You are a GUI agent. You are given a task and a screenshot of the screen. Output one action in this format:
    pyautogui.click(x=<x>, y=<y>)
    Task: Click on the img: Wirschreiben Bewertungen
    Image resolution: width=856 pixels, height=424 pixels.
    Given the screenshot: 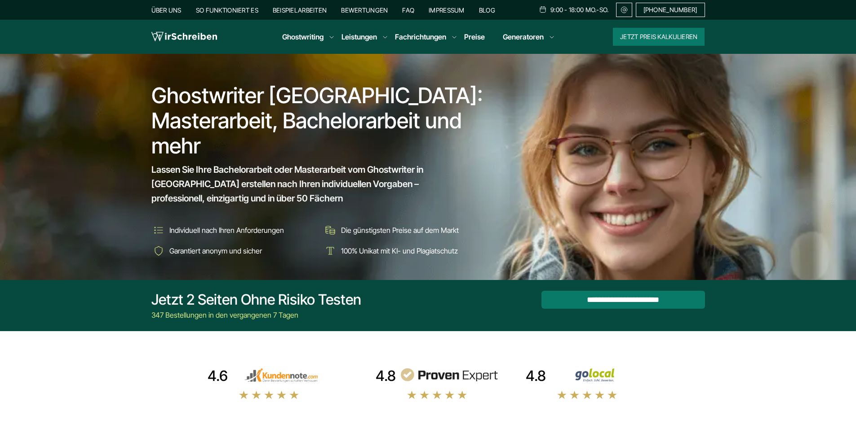 What is the action you would take?
    pyautogui.click(x=599, y=376)
    